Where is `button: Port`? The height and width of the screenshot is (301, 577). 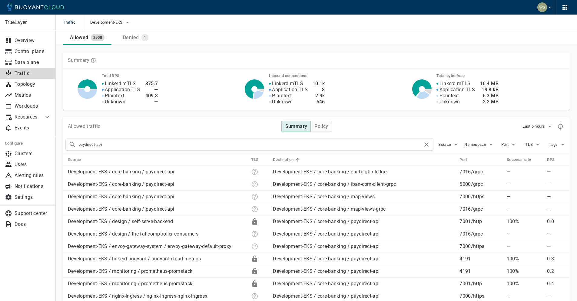
button: Port is located at coordinates (509, 145).